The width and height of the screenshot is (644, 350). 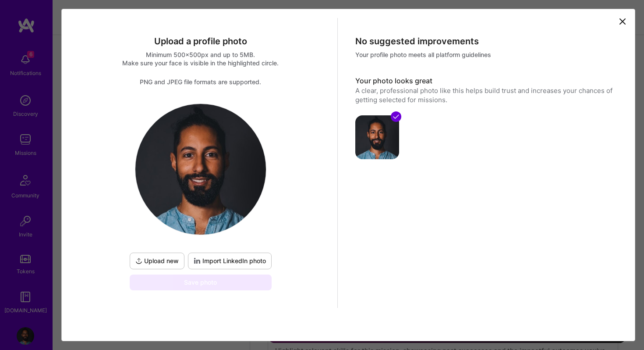 What do you see at coordinates (201, 41) in the screenshot?
I see `div: Upload a profile photo` at bounding box center [201, 41].